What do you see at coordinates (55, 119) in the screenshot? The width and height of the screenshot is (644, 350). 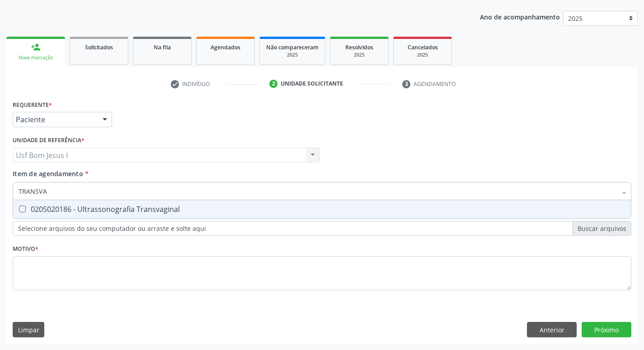 I see `span: Paciente` at bounding box center [55, 119].